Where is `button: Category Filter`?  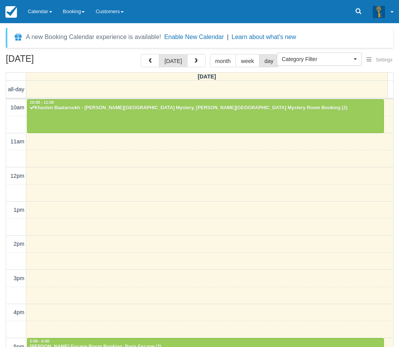
button: Category Filter is located at coordinates (319, 59).